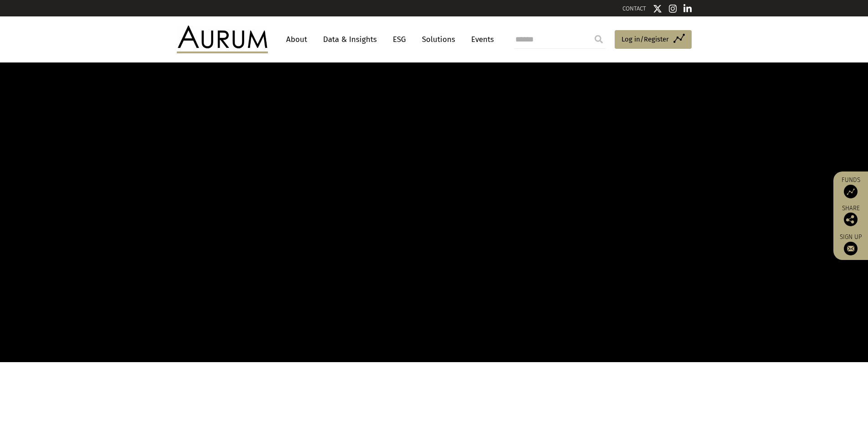 Image resolution: width=868 pixels, height=431 pixels. I want to click on a: CONTACT, so click(634, 8).